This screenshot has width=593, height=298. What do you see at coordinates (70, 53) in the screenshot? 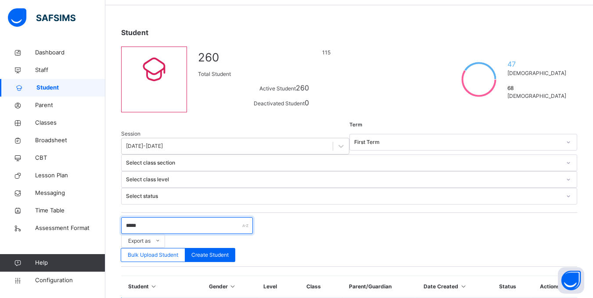
I see `span: Dashboard` at bounding box center [70, 53].